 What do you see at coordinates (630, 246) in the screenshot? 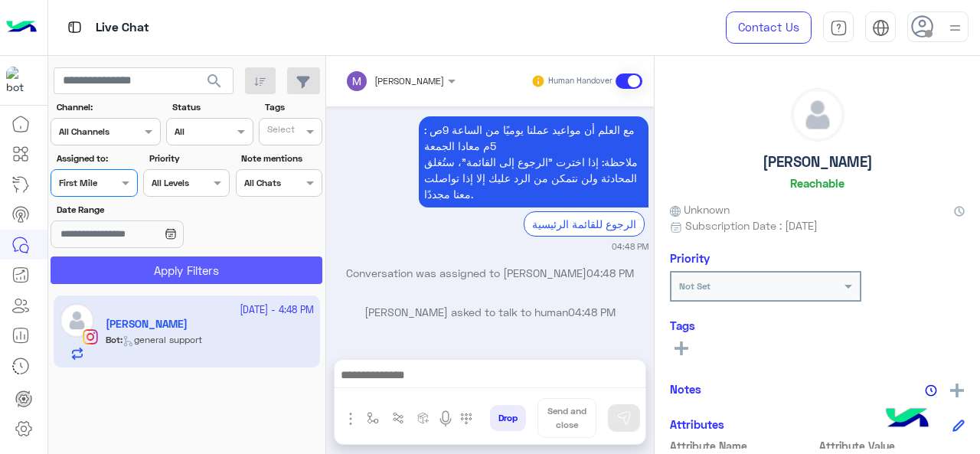
I see `small: 04:48 PM` at bounding box center [630, 246].